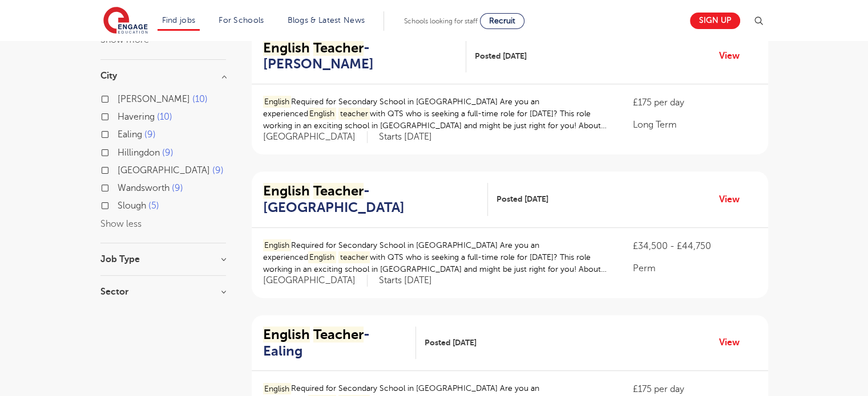 The image size is (868, 396). I want to click on span: Hillingdon, so click(138, 153).